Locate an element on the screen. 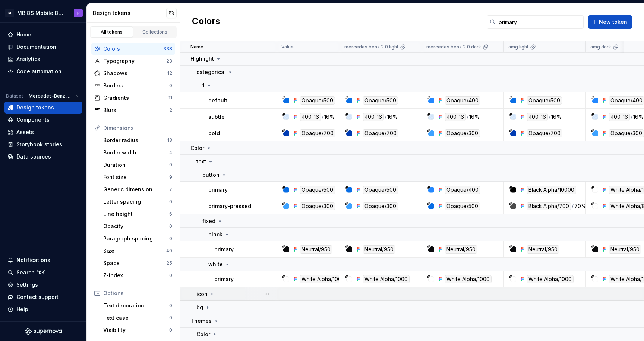  p: categorical is located at coordinates (211, 72).